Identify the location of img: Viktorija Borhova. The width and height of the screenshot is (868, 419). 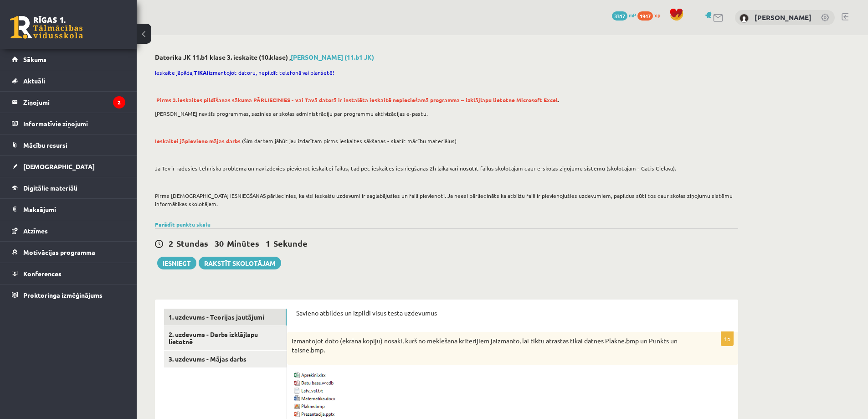
(744, 18).